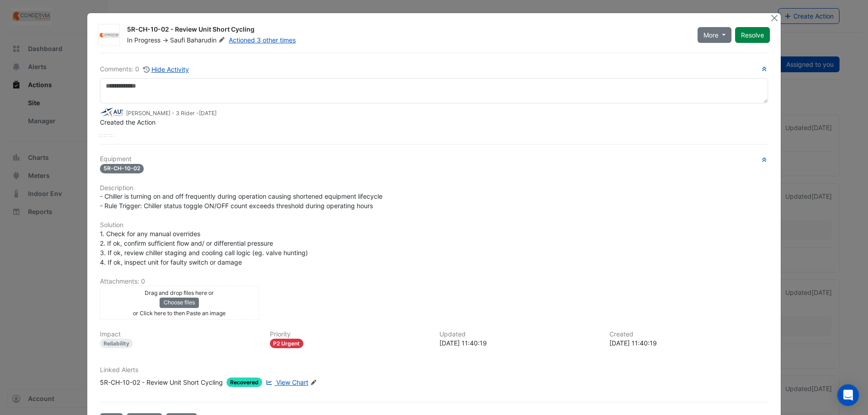  I want to click on span: Recovered, so click(244, 382).